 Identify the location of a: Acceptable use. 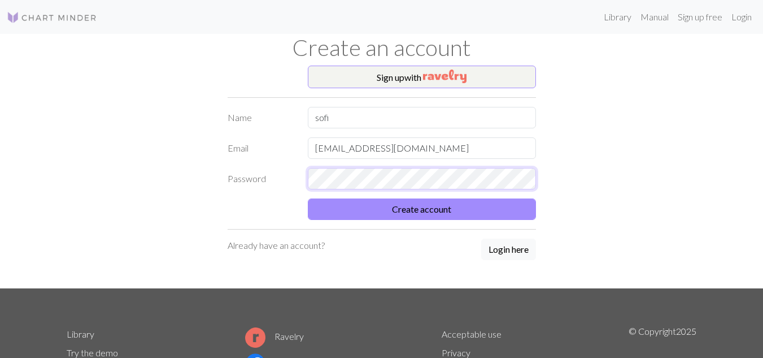
(472, 333).